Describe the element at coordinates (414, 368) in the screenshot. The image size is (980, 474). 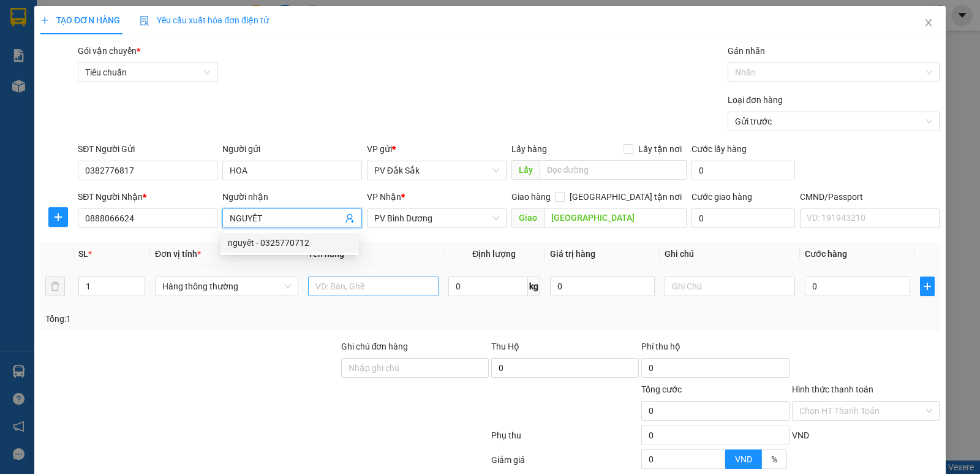
I see `input: Ghi chú đơn hàng` at that location.